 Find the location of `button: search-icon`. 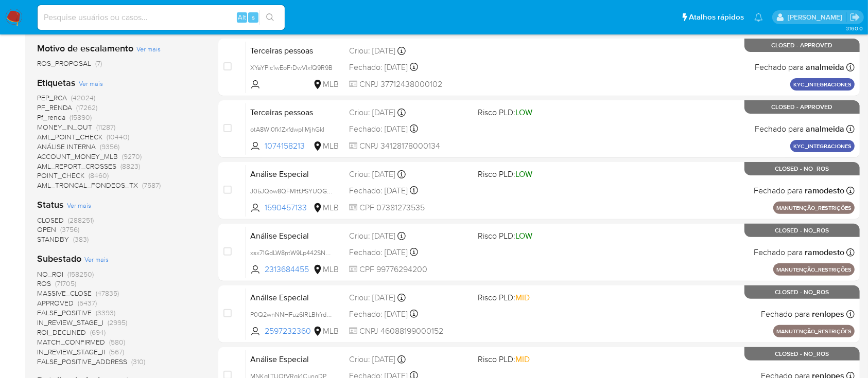

button: search-icon is located at coordinates (270, 17).